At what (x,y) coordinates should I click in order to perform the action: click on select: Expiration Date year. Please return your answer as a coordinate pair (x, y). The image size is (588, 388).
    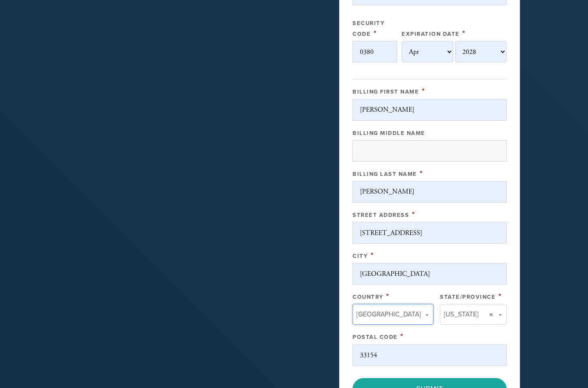
    Looking at the image, I should click on (481, 52).